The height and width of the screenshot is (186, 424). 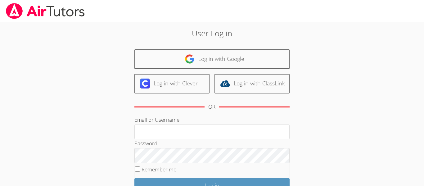 I want to click on h2: User Log in, so click(x=212, y=33).